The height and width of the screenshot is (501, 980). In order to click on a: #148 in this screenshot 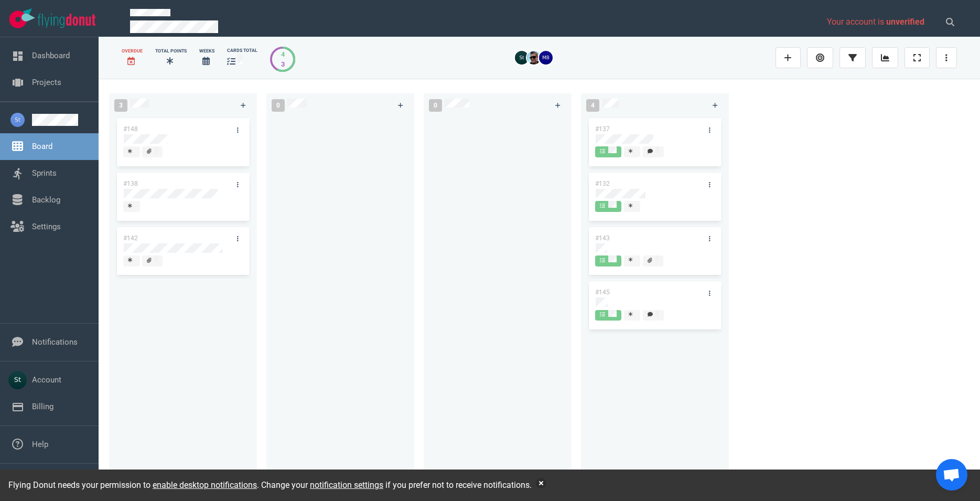, I will do `click(131, 129)`.